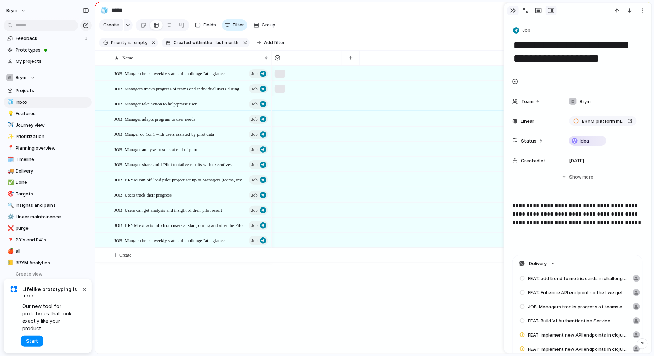 The width and height of the screenshot is (654, 356). What do you see at coordinates (12, 11) in the screenshot?
I see `span: brym` at bounding box center [12, 11].